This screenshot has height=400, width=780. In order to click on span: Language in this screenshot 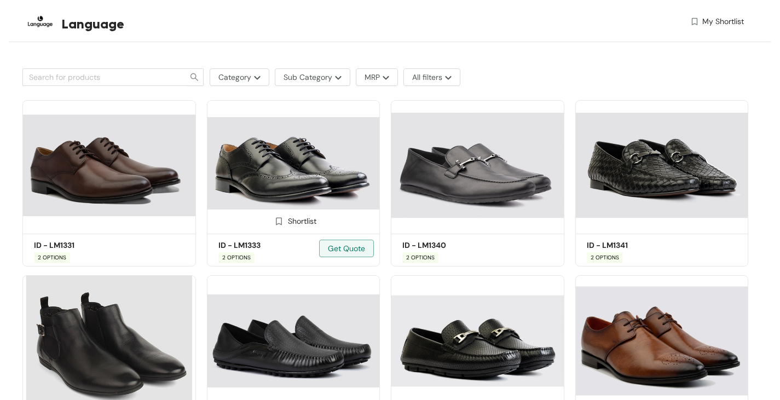, I will do `click(93, 24)`.